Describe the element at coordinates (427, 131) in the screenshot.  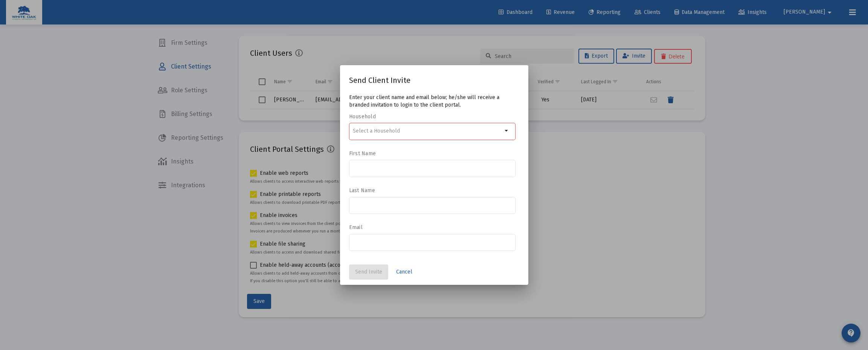
I see `input: Select a Household` at that location.